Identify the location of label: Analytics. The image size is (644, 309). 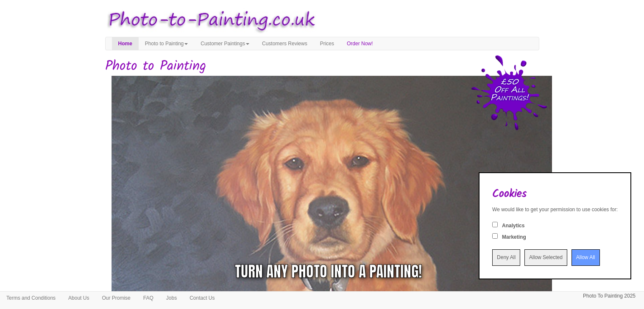
(513, 226).